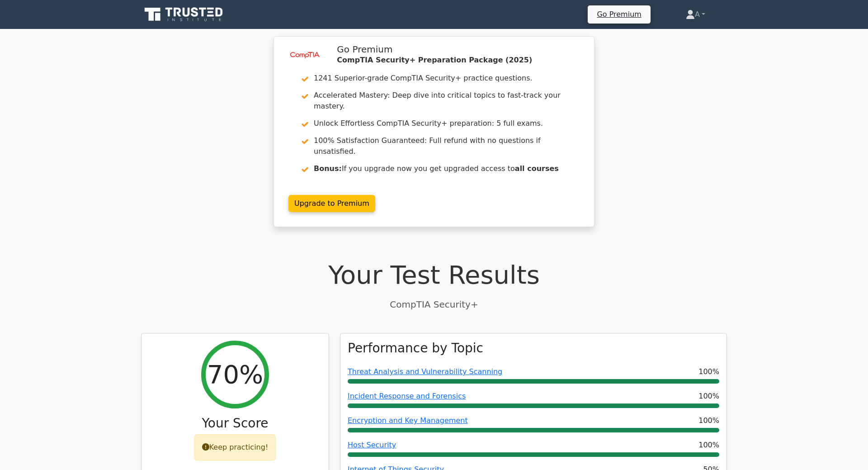 The width and height of the screenshot is (868, 470). I want to click on a: Host Security, so click(371, 445).